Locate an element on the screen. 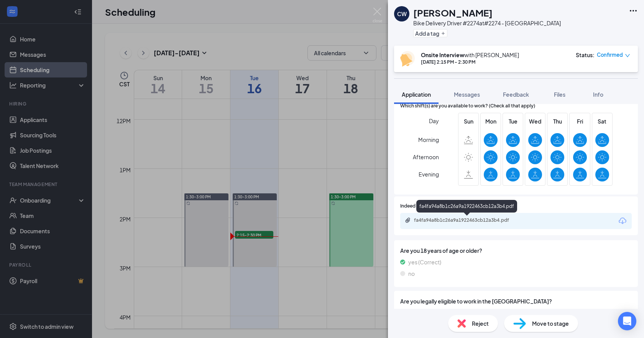 This screenshot has width=644, height=338. span: Day is located at coordinates (434, 121).